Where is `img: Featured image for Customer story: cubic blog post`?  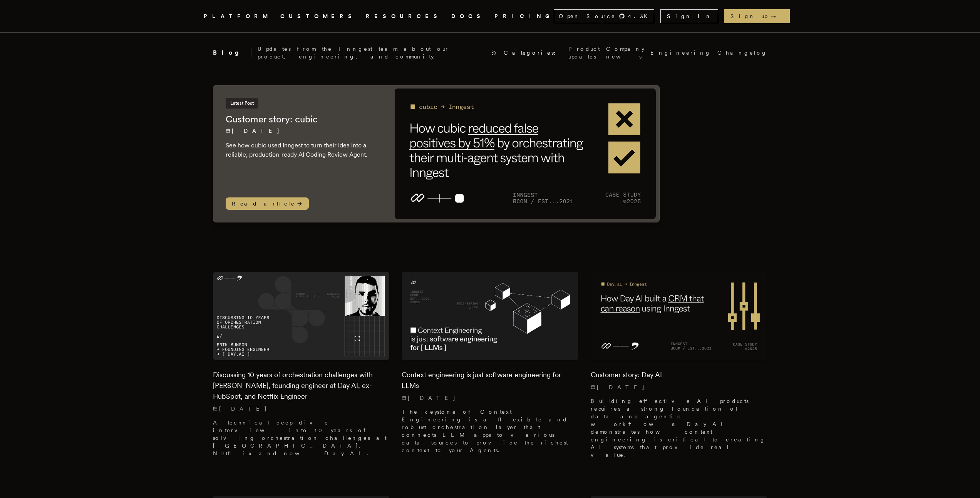 img: Featured image for Customer story: cubic blog post is located at coordinates (525, 153).